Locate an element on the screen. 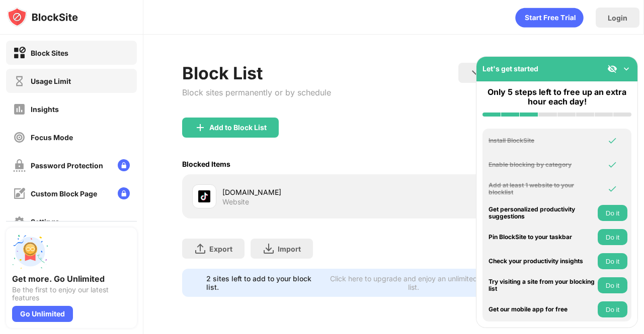  div: Export is located at coordinates (221, 248).